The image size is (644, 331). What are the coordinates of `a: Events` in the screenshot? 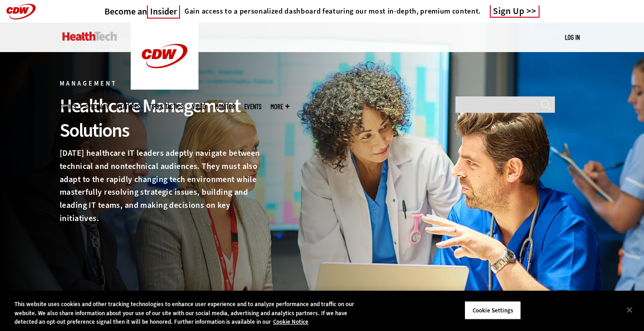 It's located at (253, 106).